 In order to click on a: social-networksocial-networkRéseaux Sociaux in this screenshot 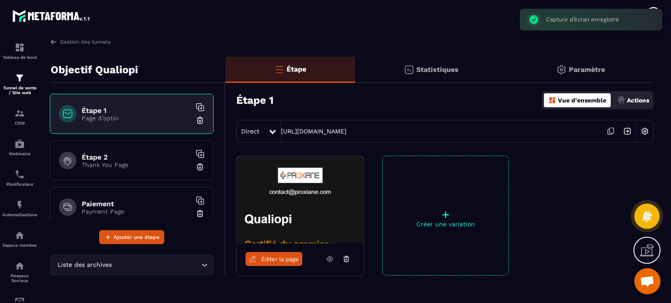, I will do `click(20, 272)`.